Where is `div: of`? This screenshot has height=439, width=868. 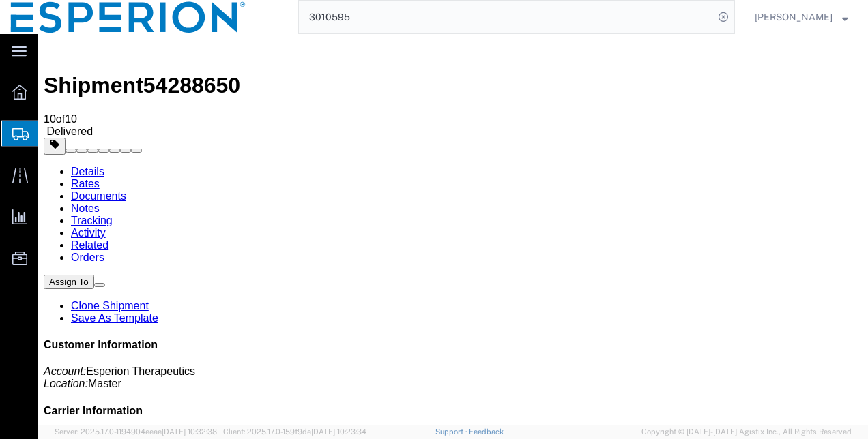
div: of is located at coordinates (415, 86).